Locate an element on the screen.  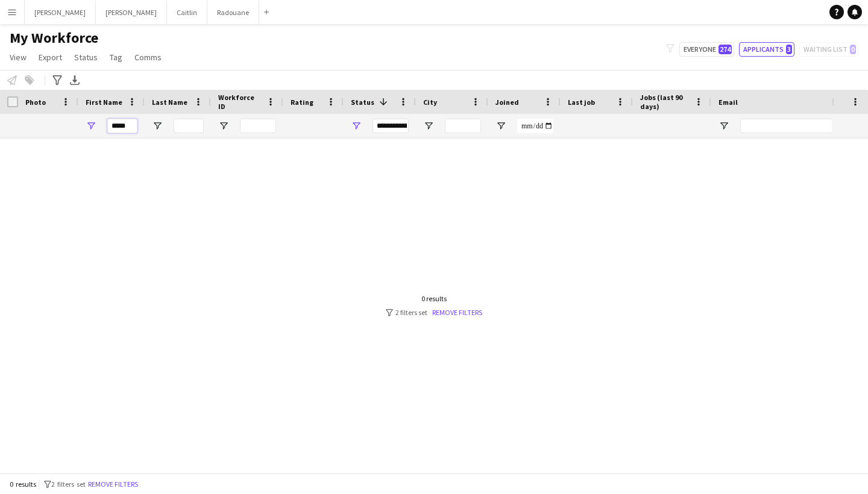
app-action-btn: Advanced filters is located at coordinates (57, 80).